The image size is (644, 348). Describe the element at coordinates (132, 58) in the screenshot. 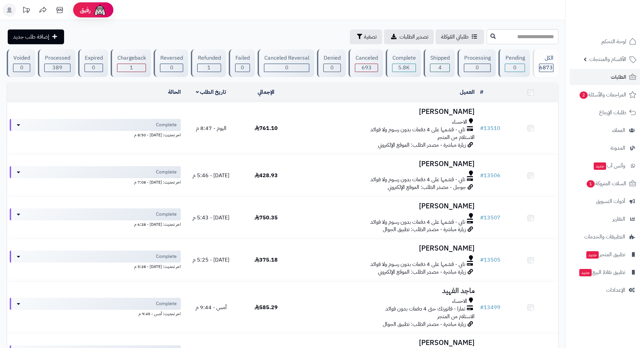

I see `div: Chargeback` at that location.